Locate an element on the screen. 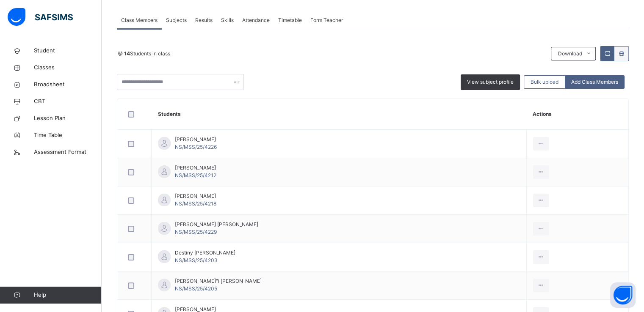 Image resolution: width=644 pixels, height=312 pixels. span: Form Teacher is located at coordinates (326, 20).